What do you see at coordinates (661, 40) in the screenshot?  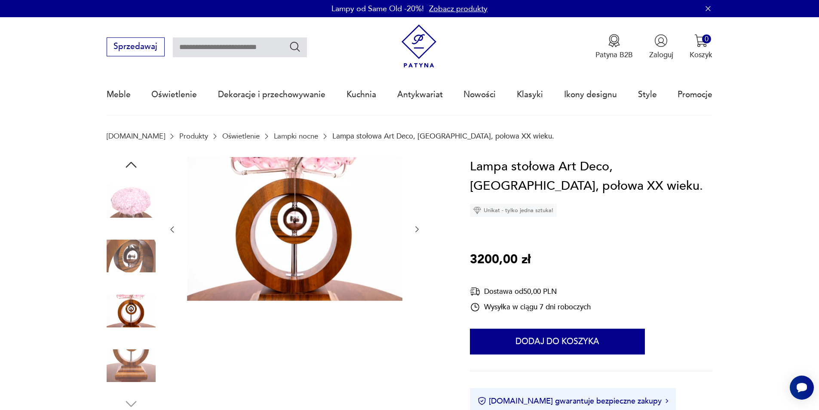 I see `img: Ikonka użytkownika` at bounding box center [661, 40].